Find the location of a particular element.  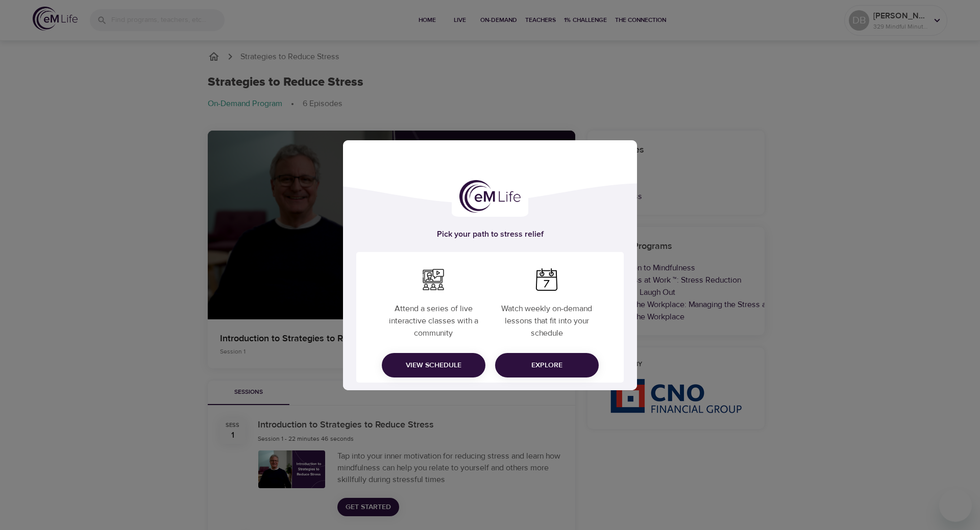

button: View Schedule is located at coordinates (433, 366).